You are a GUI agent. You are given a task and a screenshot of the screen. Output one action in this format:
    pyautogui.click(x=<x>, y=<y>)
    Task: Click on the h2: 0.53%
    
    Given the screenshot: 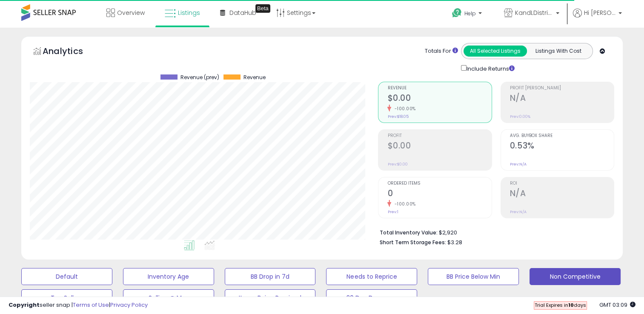 What is the action you would take?
    pyautogui.click(x=562, y=146)
    